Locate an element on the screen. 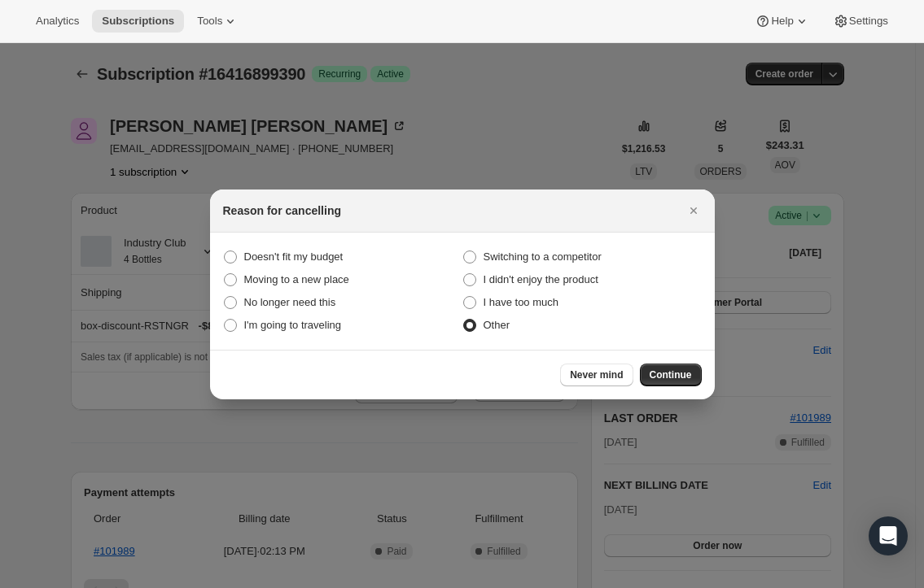 Image resolution: width=924 pixels, height=588 pixels. span: Continue is located at coordinates (671, 376).